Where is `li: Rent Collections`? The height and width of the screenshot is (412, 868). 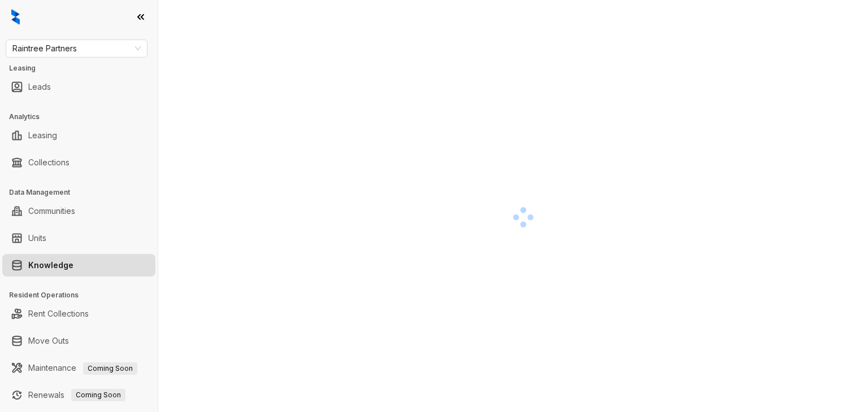
li: Rent Collections is located at coordinates (78, 314).